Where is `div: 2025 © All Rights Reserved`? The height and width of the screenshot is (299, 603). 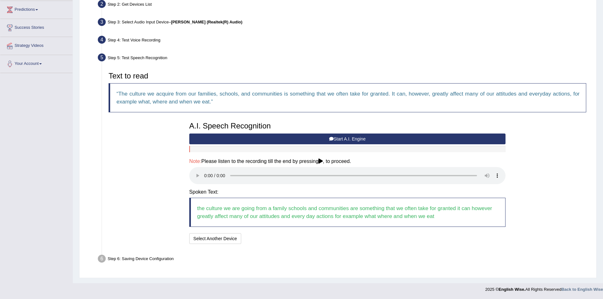
div: 2025 © All Rights Reserved is located at coordinates (545, 288).